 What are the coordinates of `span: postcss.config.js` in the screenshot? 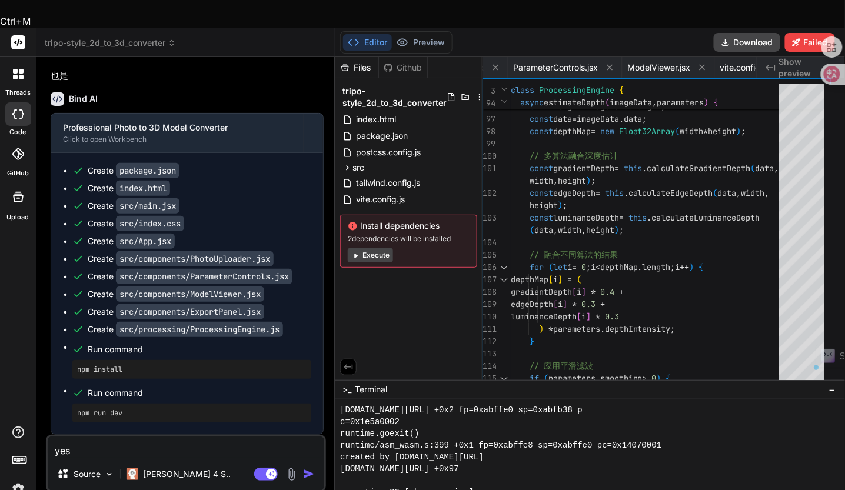 It's located at (388, 152).